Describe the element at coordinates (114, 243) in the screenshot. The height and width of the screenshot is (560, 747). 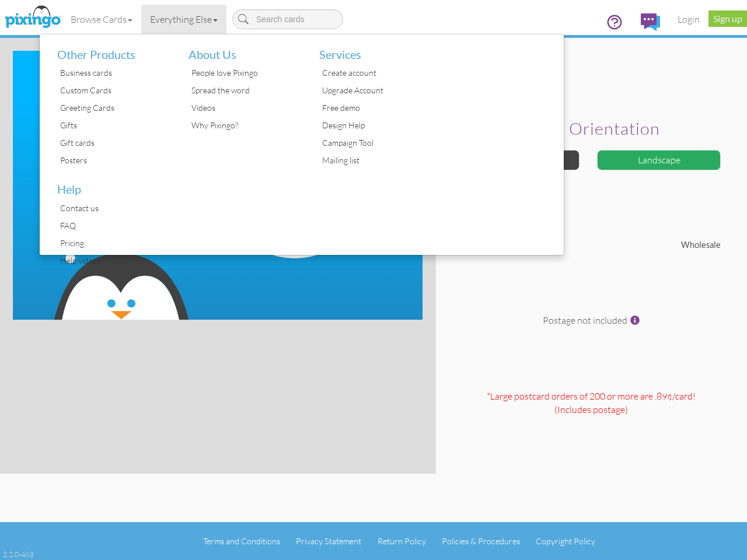
I see `div: Pricing` at that location.